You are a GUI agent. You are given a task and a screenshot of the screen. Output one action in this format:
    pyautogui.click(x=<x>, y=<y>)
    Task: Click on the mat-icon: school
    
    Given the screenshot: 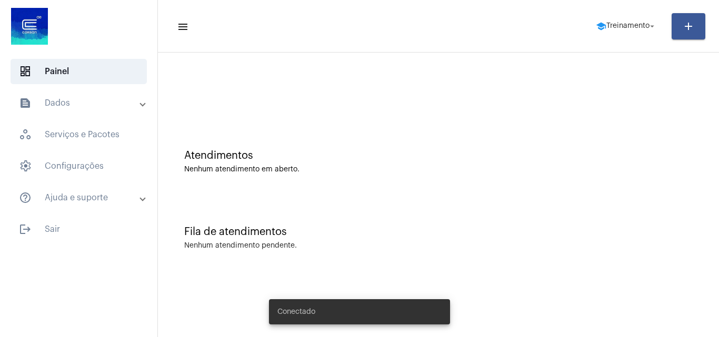 What is the action you would take?
    pyautogui.click(x=601, y=26)
    